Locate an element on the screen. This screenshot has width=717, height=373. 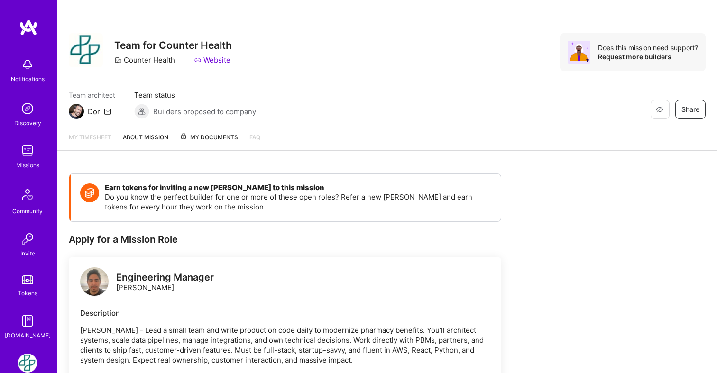
img: teamwork is located at coordinates (28, 151).